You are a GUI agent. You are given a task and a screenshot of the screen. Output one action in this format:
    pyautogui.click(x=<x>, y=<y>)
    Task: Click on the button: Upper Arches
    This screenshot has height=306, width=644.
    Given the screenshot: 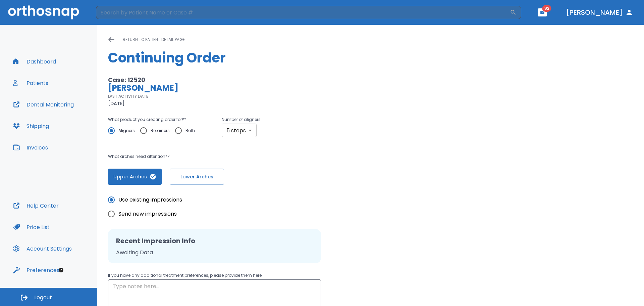 What is the action you would take?
    pyautogui.click(x=135, y=177)
    